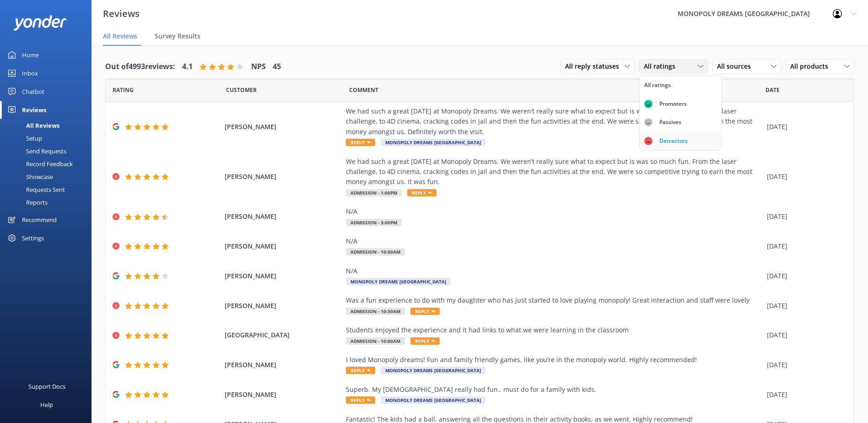  What do you see at coordinates (47, 386) in the screenshot?
I see `div: Support Docs` at bounding box center [47, 386].